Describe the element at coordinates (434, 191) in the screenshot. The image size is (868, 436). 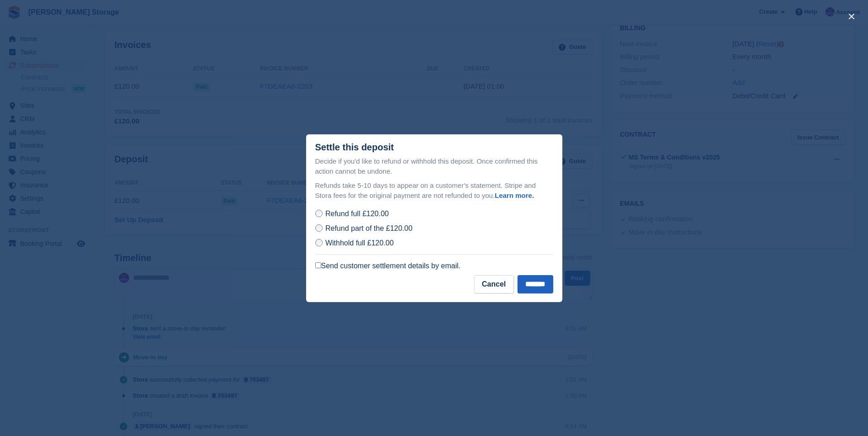
I see `p: Refunds take 5-10 days to appear on a customer's statement. Stripe and Stora fees for the origina...` at that location.